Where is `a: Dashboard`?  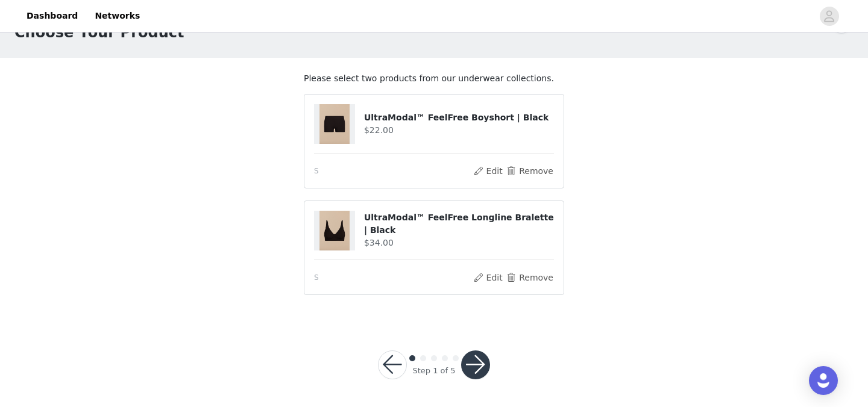 a: Dashboard is located at coordinates (52, 16).